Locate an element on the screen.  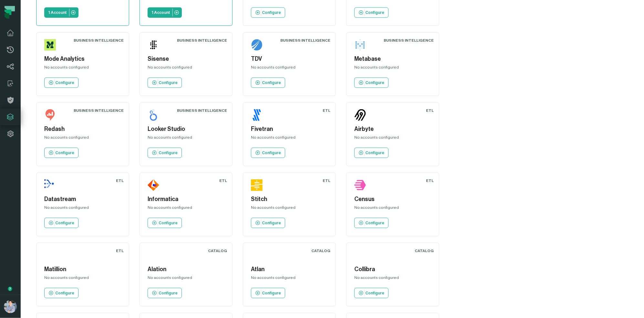
h5: Alation is located at coordinates (186, 269).